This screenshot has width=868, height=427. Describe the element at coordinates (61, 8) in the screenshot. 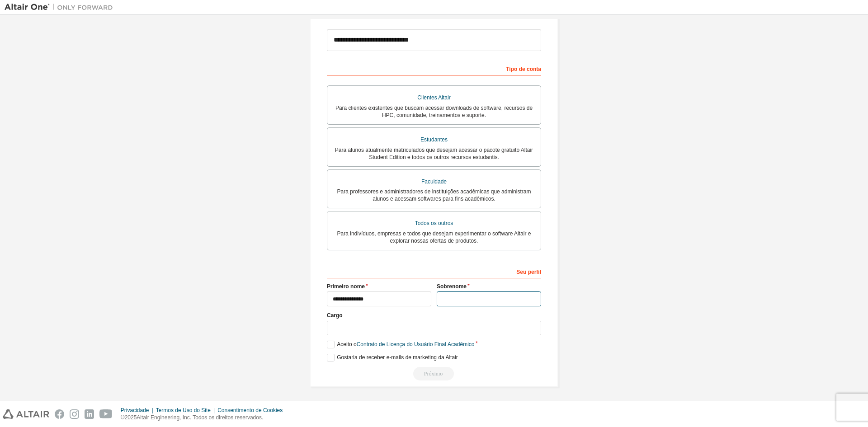

I see `img: Altair Um` at that location.